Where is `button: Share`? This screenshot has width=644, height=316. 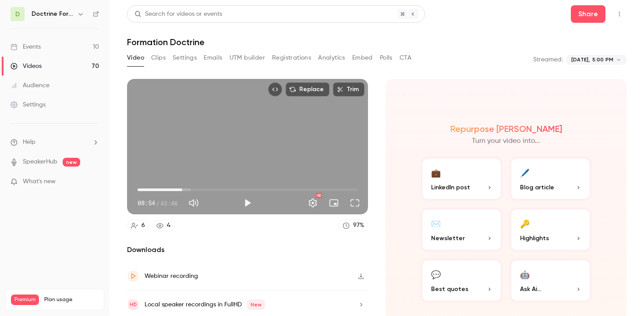 button: Share is located at coordinates (588, 14).